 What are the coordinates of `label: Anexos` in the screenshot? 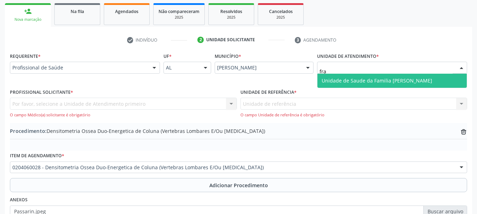 It's located at (19, 200).